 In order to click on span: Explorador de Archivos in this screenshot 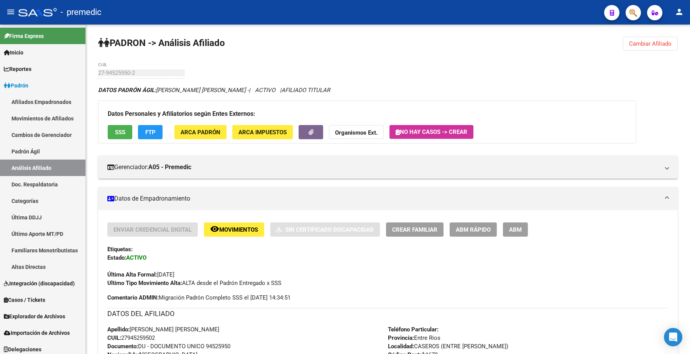, I will do `click(34, 316)`.